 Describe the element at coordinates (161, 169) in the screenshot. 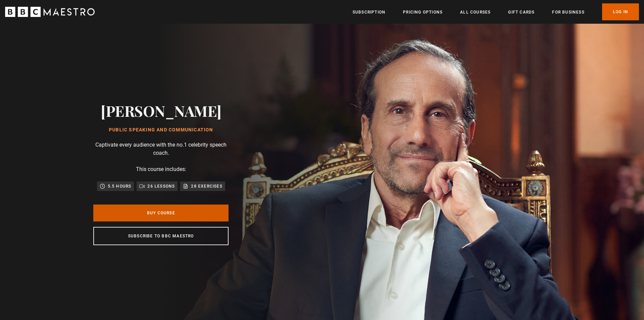

I see `p: This course includes:` at that location.